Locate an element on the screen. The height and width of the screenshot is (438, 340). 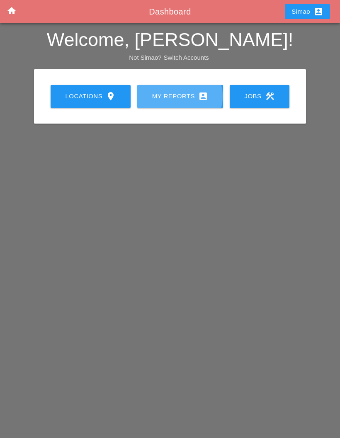
i: home is located at coordinates (12, 11).